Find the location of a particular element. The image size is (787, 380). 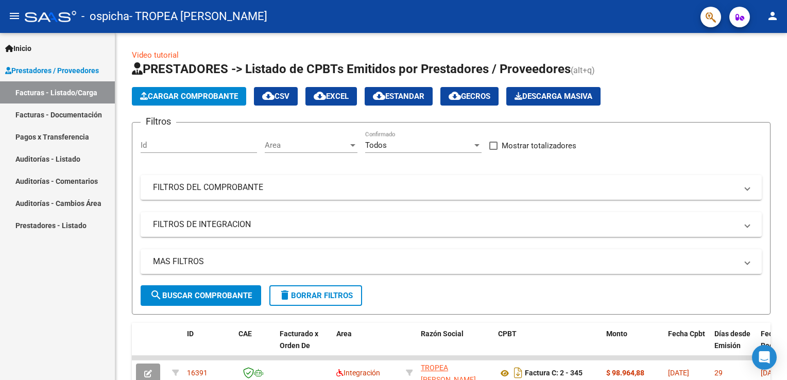

mat-expansion-panel-header: FILTROS DEL COMPROBANTE is located at coordinates (451, 188).